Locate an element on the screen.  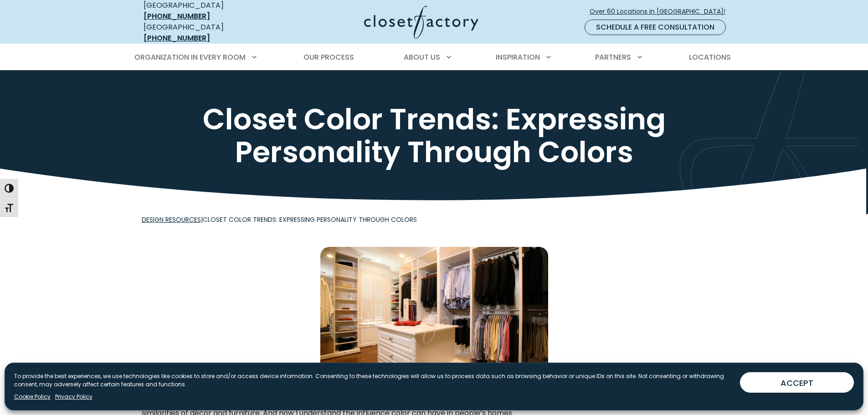
button: ACCEPT is located at coordinates (797, 382).